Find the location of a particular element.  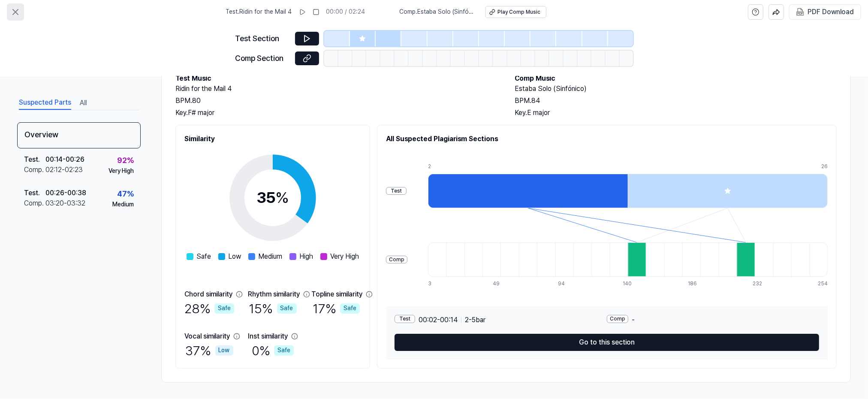

span: High is located at coordinates (306, 256).